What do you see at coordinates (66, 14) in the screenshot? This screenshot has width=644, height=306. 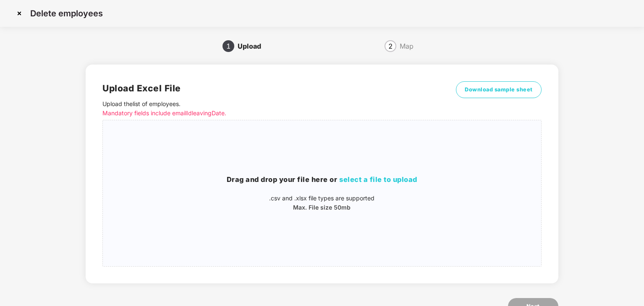 I see `p: Delete employees` at bounding box center [66, 14].